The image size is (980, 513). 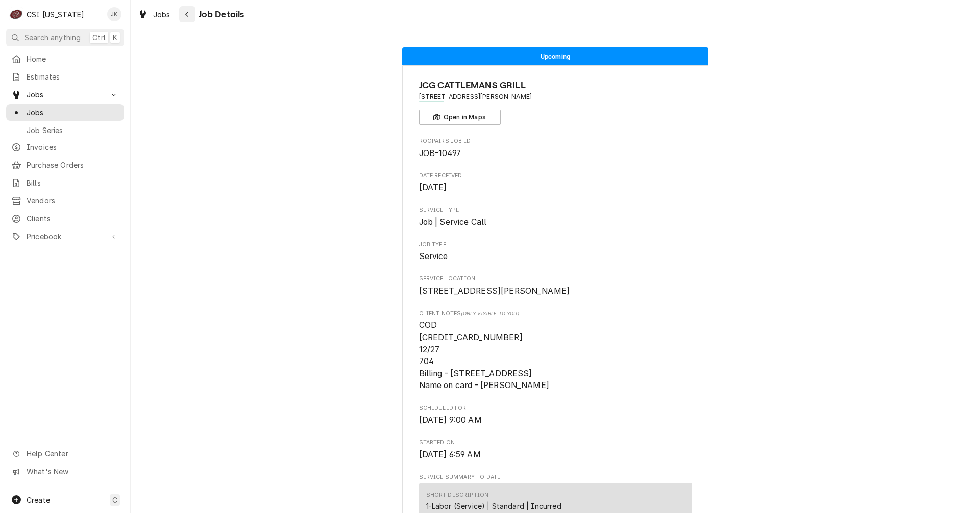 I want to click on span: Search anything, so click(x=53, y=37).